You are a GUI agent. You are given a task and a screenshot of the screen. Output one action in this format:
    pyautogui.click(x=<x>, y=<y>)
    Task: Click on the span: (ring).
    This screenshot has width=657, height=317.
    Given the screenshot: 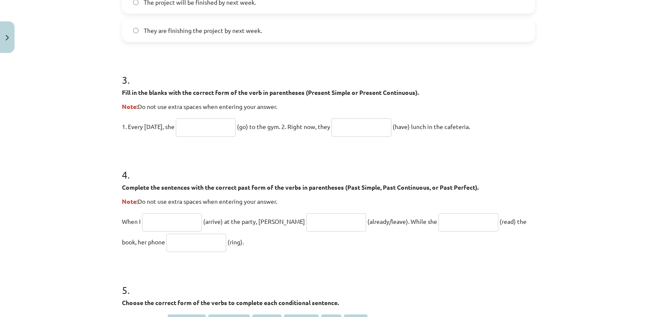 What is the action you would take?
    pyautogui.click(x=236, y=242)
    